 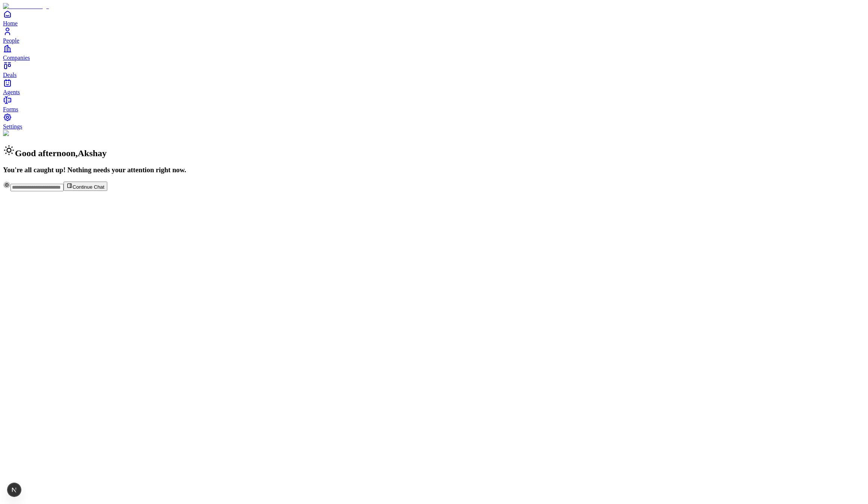 What do you see at coordinates (434, 121) in the screenshot?
I see `a: Settings` at bounding box center [434, 121].